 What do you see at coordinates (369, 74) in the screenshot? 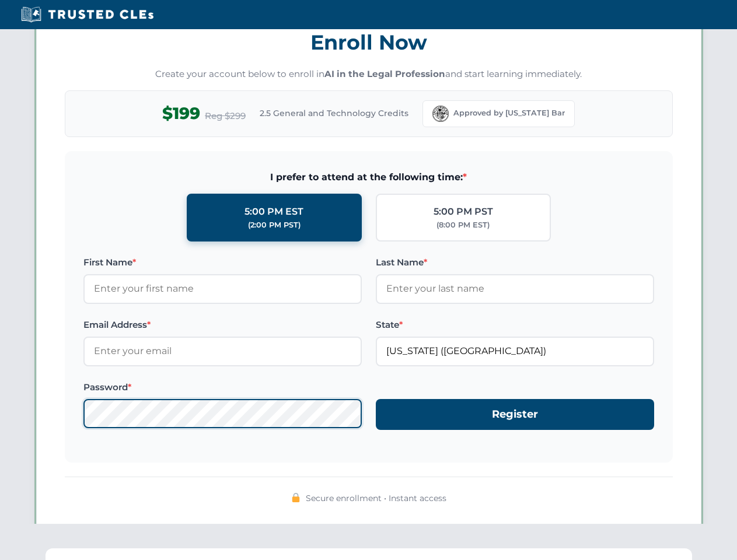
I see `p: Create your account below to enroll in and start learning immediately.` at bounding box center [369, 74].